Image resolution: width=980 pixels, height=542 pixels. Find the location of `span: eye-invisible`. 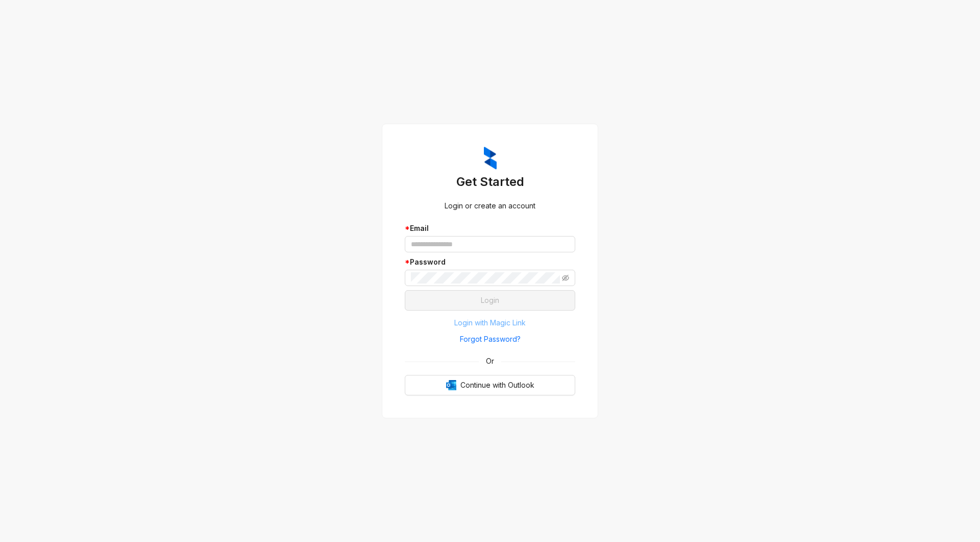

span: eye-invisible is located at coordinates (565, 277).